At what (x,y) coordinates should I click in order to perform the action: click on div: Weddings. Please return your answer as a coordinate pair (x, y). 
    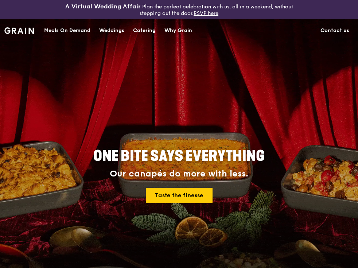
    Looking at the image, I should click on (112, 31).